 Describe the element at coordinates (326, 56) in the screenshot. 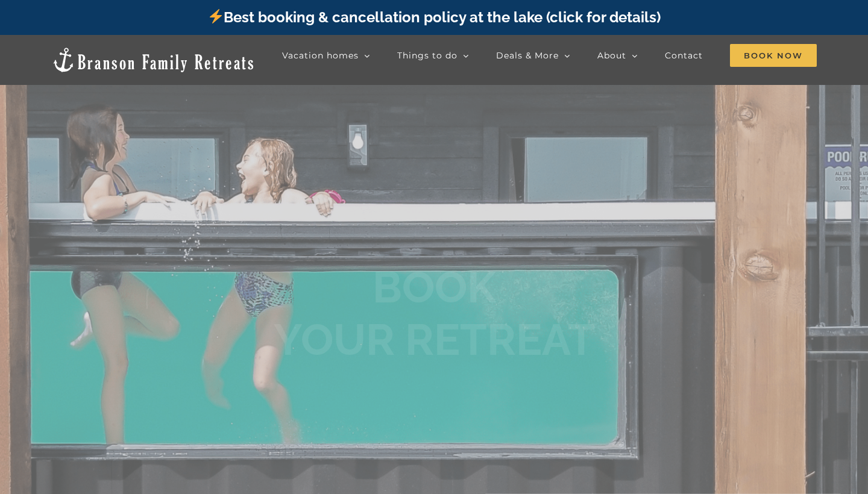

I see `a: Vacation homes` at that location.